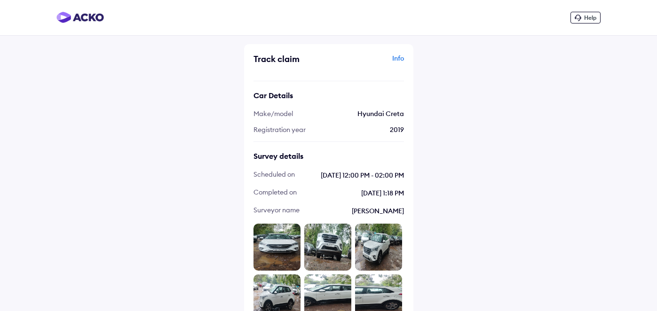 The height and width of the screenshot is (311, 657). Describe the element at coordinates (277, 247) in the screenshot. I see `img: front` at that location.